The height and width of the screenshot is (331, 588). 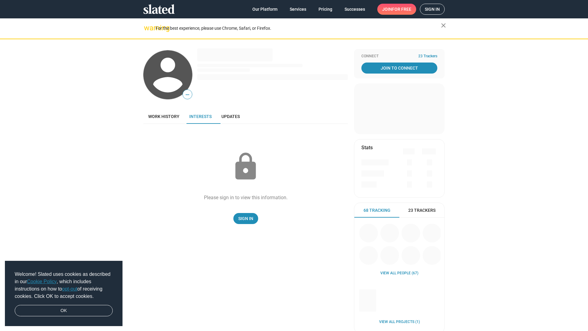 What do you see at coordinates (200, 116) in the screenshot?
I see `a: Interests` at bounding box center [200, 116].